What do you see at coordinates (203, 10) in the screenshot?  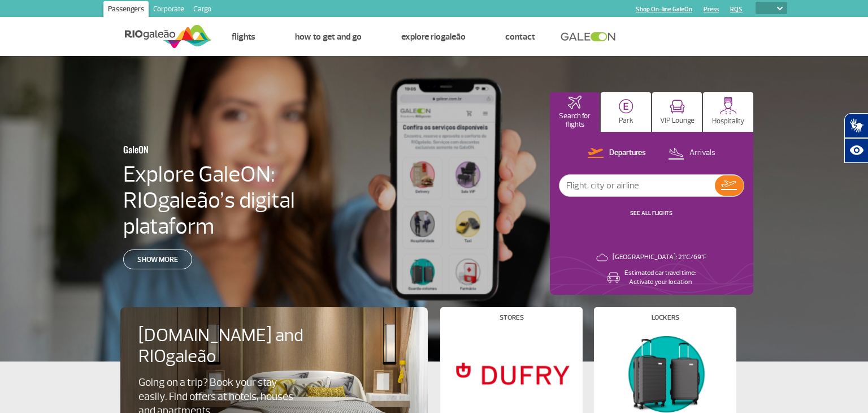 I see `a: Cargo` at bounding box center [203, 10].